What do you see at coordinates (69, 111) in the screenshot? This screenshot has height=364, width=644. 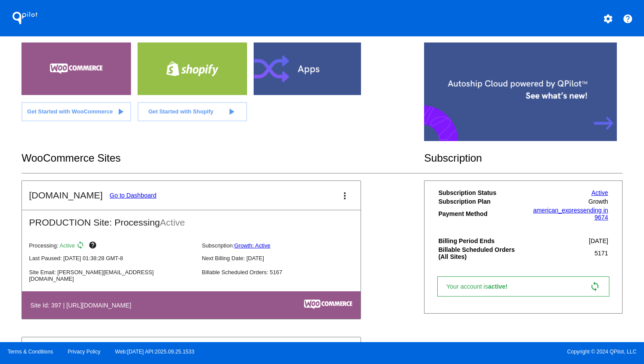 I see `span: Get Started with WooCommerce` at bounding box center [69, 111].